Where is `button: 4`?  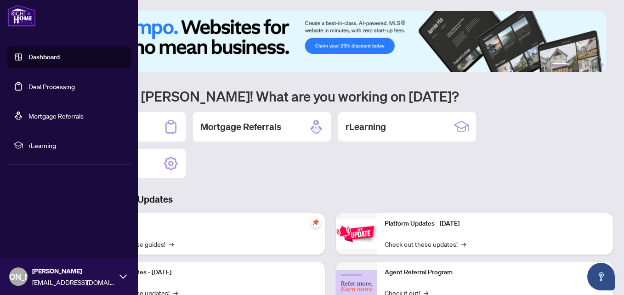
button: 4 is located at coordinates (587, 65).